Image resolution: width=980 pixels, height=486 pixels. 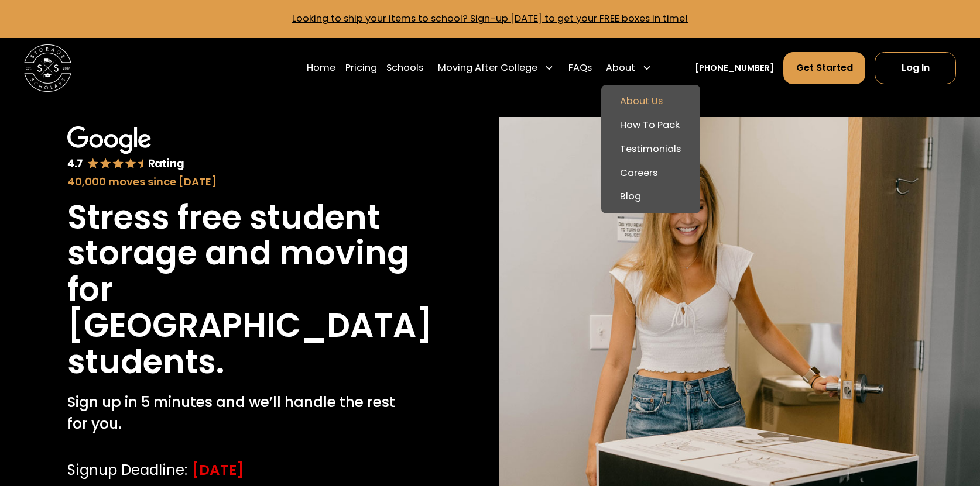 I want to click on img: Storage Scholars main logo, so click(x=48, y=69).